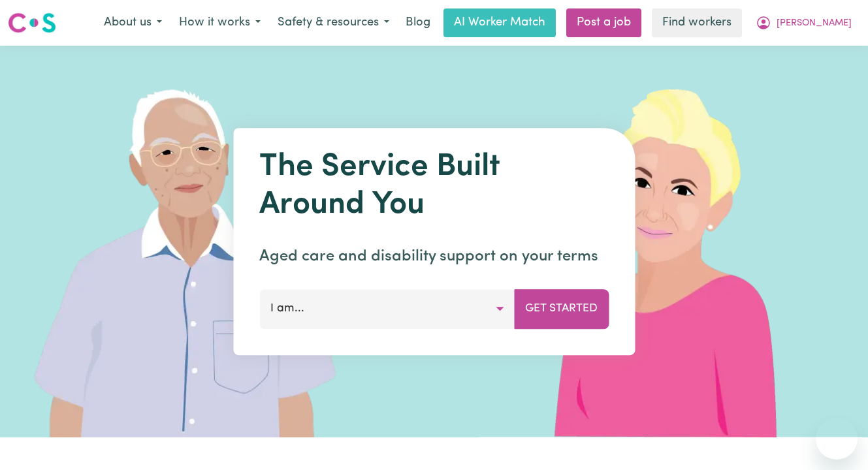 The width and height of the screenshot is (868, 470). What do you see at coordinates (386, 309) in the screenshot?
I see `button: I am...` at bounding box center [386, 309].